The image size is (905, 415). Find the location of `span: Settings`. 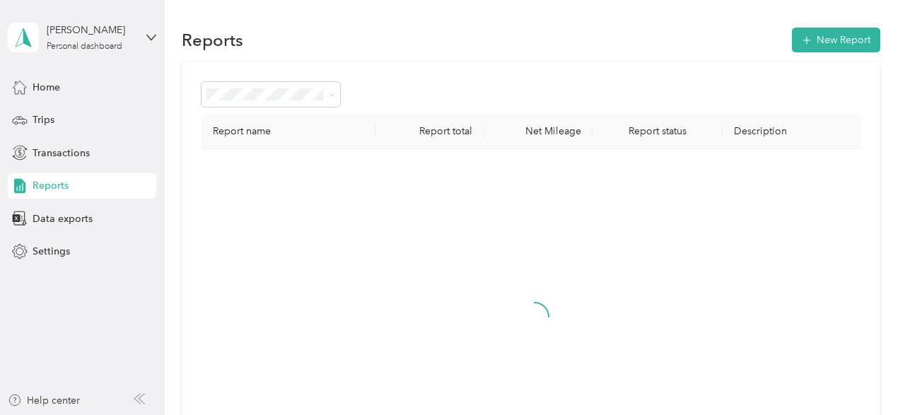

span: Settings is located at coordinates (51, 251).